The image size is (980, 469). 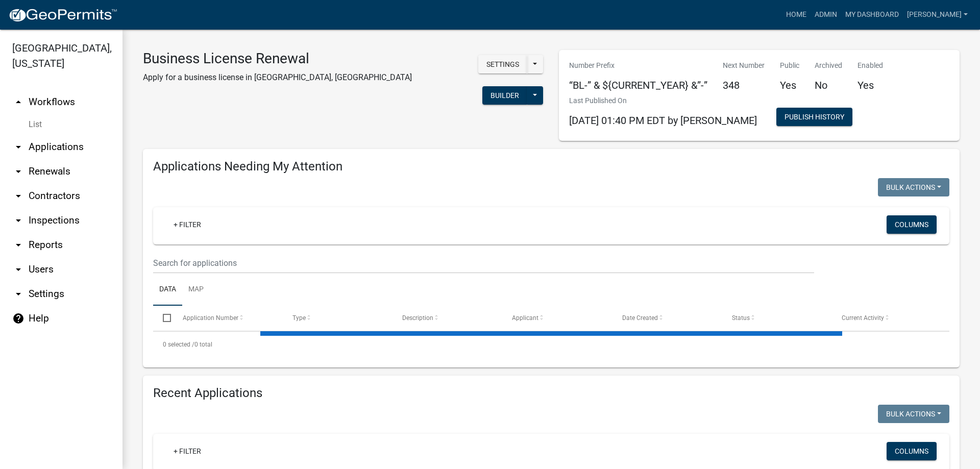 I want to click on div: 0 total, so click(x=552, y=344).